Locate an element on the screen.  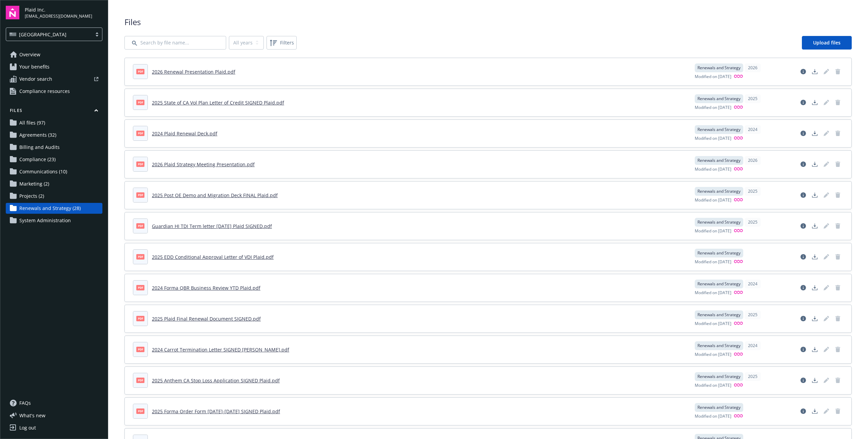
span: Your benefits is located at coordinates (34, 67).